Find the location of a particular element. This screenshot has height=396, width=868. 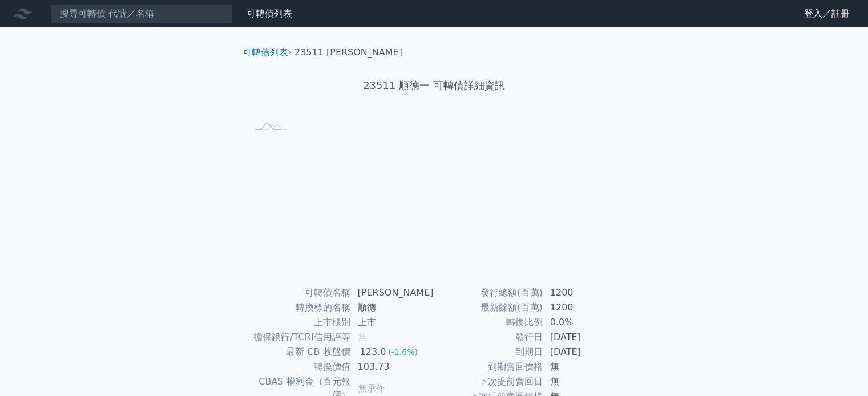

td: 最新 CB 收盤價 is located at coordinates (299, 352).